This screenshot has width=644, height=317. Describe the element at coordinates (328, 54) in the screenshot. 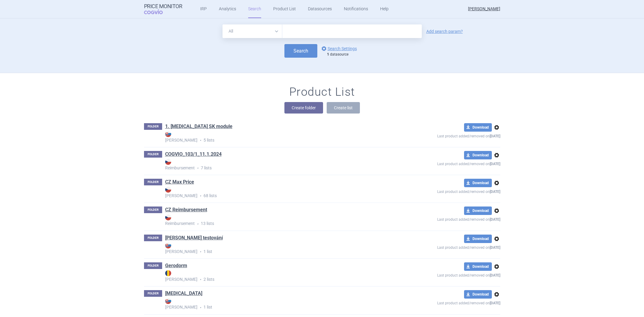

I see `strong: 1` at that location.